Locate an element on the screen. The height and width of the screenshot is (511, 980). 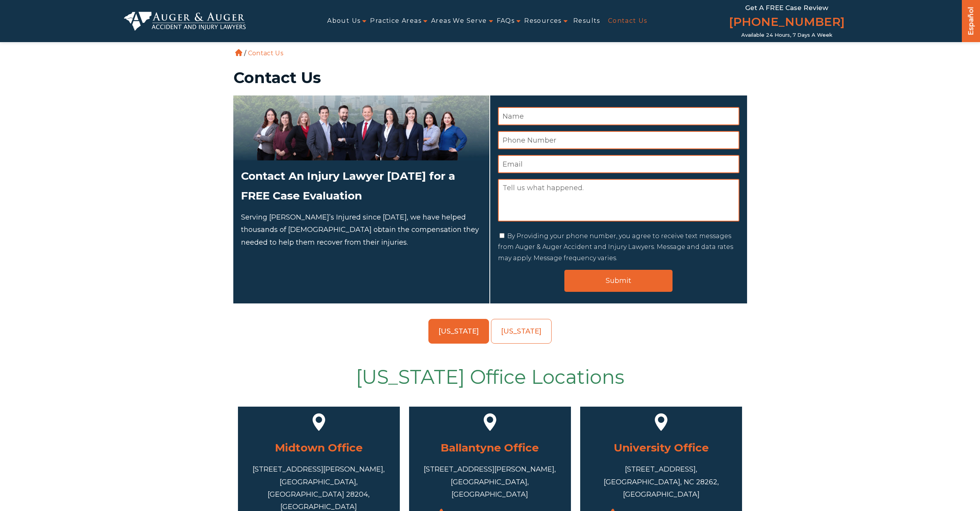
a: Resources is located at coordinates (543, 21).